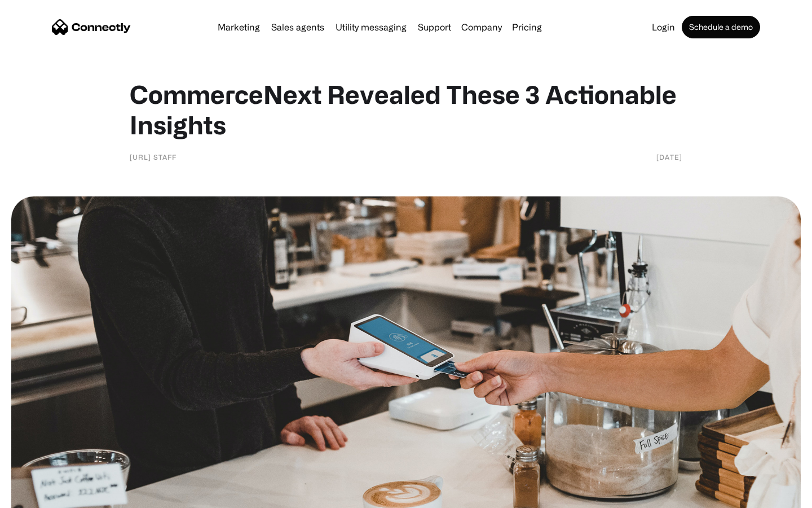 This screenshot has width=812, height=508. What do you see at coordinates (40, 496) in the screenshot?
I see `aside: Language selected: English` at bounding box center [40, 496].